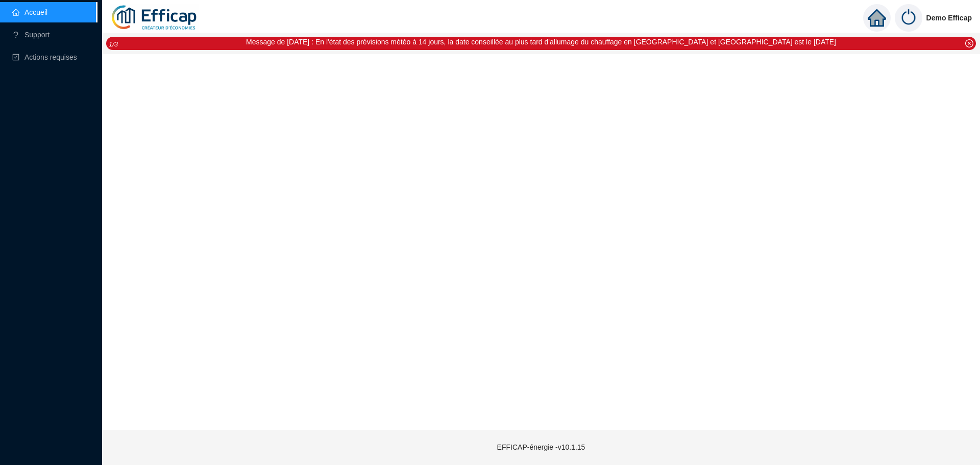  Describe the element at coordinates (31, 35) in the screenshot. I see `a: questionSupport` at that location.